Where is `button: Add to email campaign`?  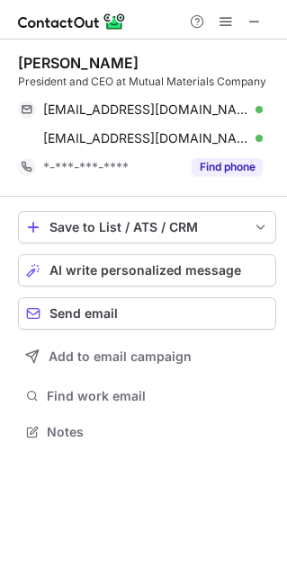 button: Add to email campaign is located at coordinates (146, 357).